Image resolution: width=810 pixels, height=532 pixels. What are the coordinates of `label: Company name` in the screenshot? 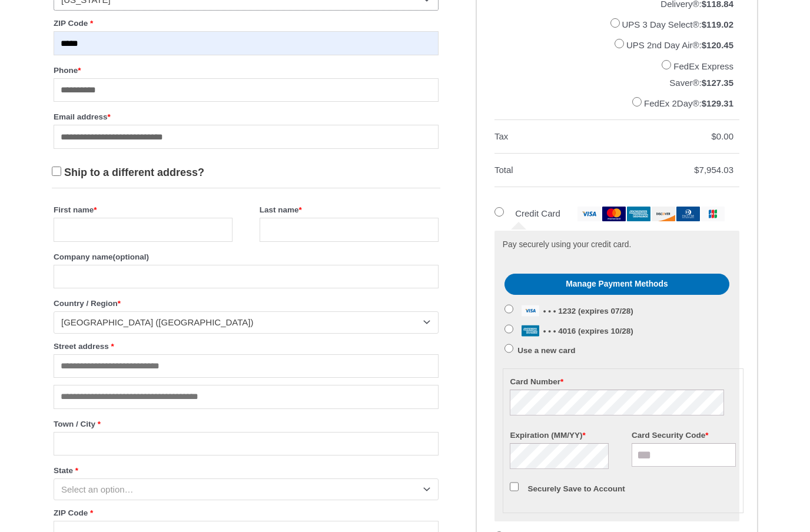 It's located at (246, 257).